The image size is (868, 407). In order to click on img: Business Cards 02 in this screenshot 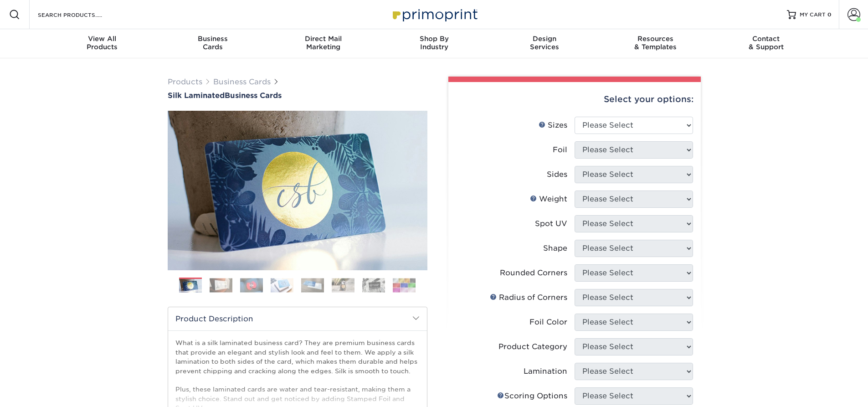, I will do `click(221, 285)`.